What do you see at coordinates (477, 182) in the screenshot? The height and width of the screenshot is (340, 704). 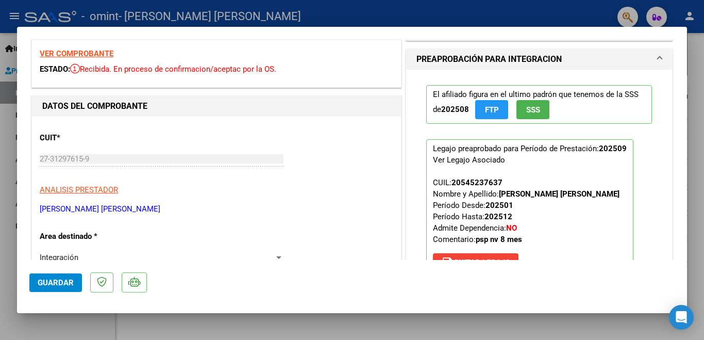 I see `div: 20545237637` at bounding box center [477, 182].